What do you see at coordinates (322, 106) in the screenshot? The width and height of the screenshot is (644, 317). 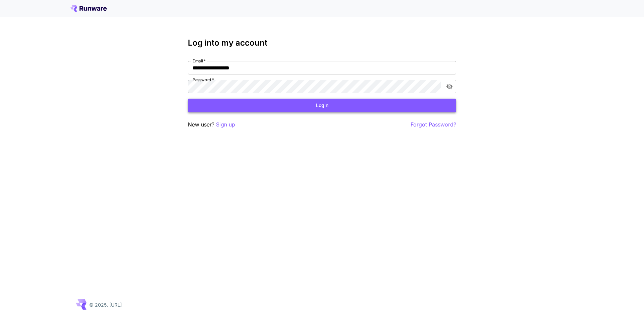 I see `button: Login` at bounding box center [322, 106].